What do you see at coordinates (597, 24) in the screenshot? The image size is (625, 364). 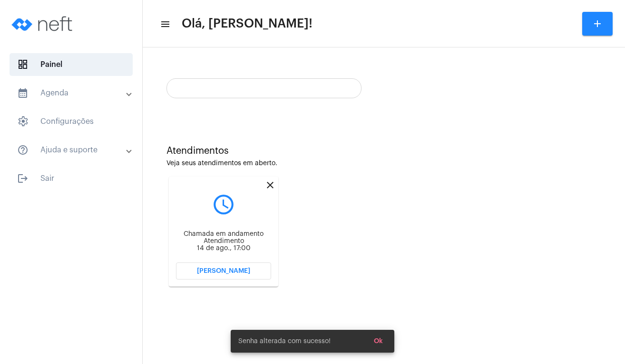 I see `mat-icon: add` at bounding box center [597, 24].